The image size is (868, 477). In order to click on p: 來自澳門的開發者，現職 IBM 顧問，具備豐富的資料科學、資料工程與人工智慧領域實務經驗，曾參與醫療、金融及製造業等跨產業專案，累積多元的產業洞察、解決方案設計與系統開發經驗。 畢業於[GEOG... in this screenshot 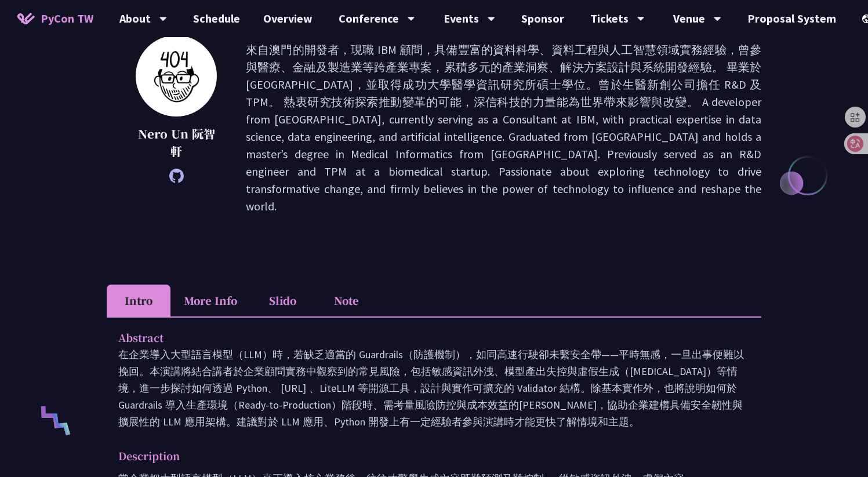, I will do `click(503, 128)`.